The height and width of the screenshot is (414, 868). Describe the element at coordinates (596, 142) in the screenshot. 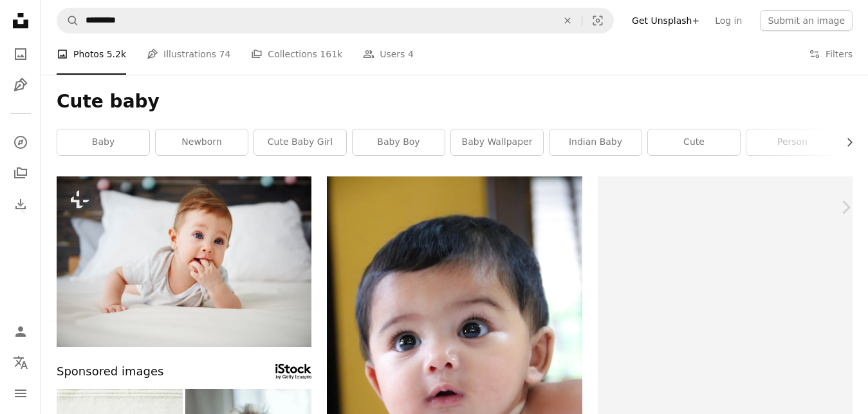

I see `a: indian baby` at that location.